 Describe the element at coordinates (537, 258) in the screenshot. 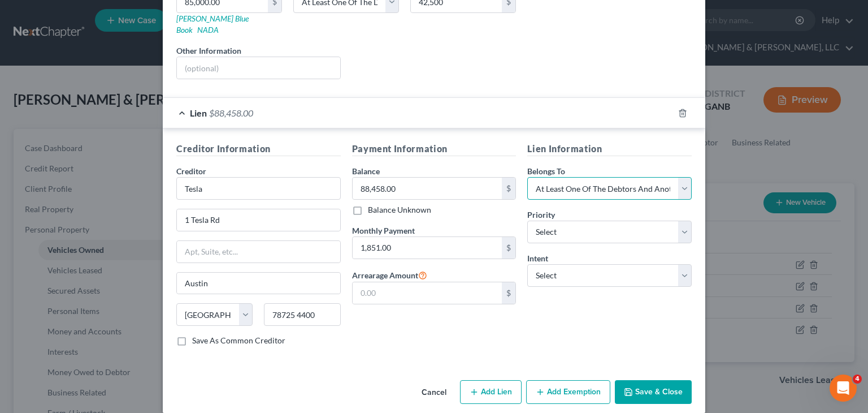

I see `label: Intent` at that location.